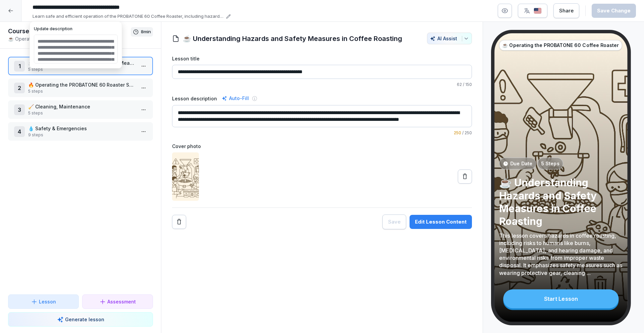 Image resolution: width=644 pixels, height=333 pixels. I want to click on h1: Course content, so click(70, 31).